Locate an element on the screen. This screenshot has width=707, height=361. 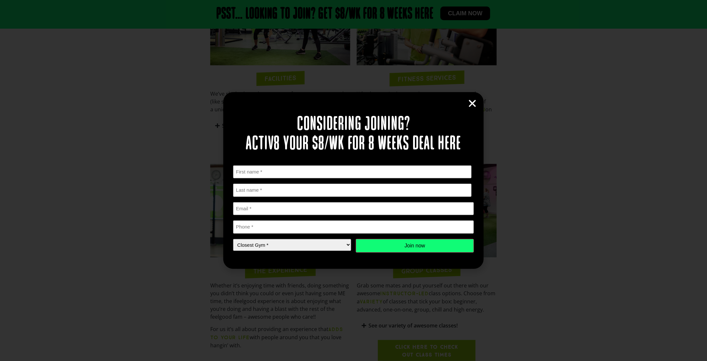
h2: Considering joining? Activ8 your $8/wk for 8 weeks deal here is located at coordinates (354, 134).